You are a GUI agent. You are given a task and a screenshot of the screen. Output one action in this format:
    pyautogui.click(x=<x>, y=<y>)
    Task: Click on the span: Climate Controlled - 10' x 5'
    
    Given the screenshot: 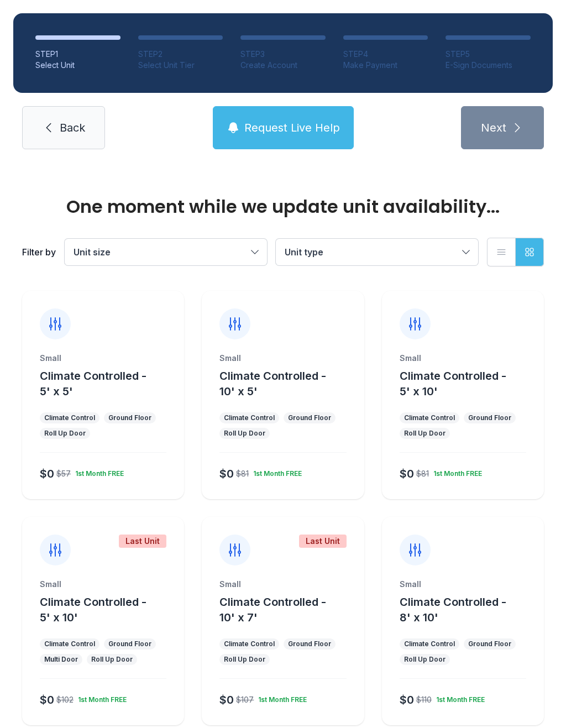 What is the action you would take?
    pyautogui.click(x=272, y=383)
    